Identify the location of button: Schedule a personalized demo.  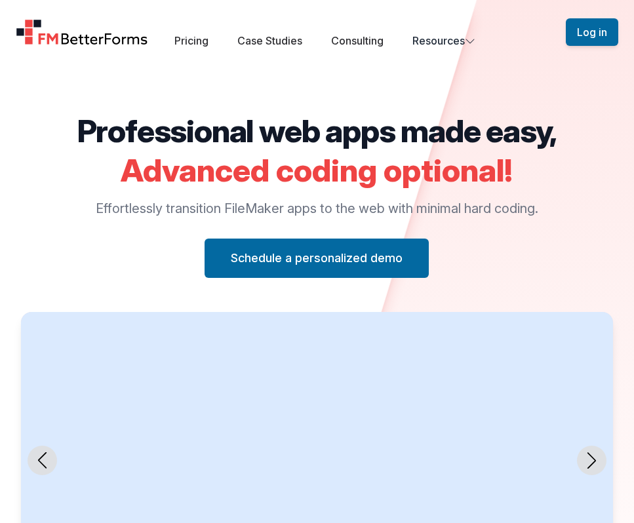
(317, 258).